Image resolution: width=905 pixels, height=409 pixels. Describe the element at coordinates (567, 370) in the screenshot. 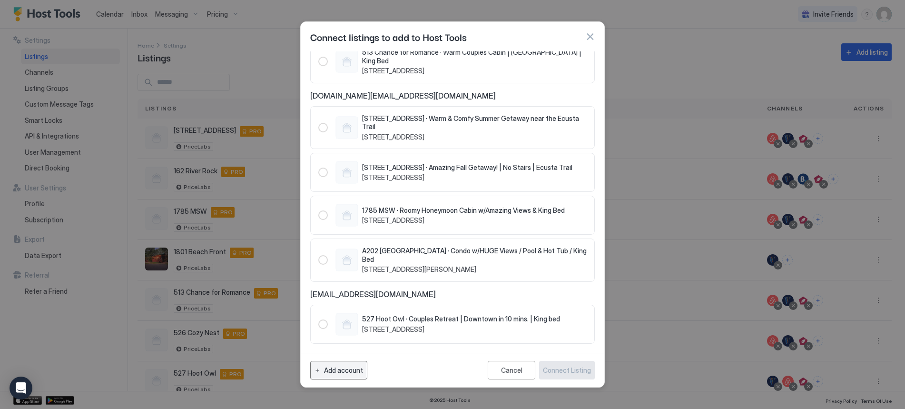

I see `button: Connect Listing` at that location.